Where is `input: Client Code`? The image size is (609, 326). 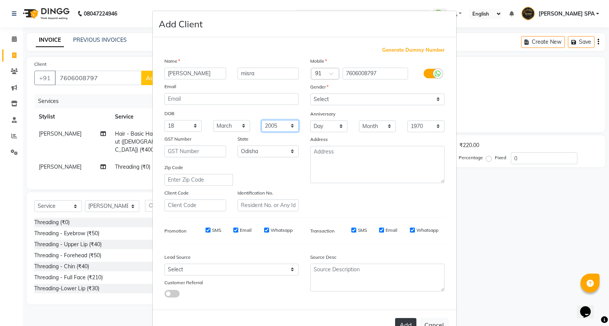
input: Client Code is located at coordinates (195, 205).